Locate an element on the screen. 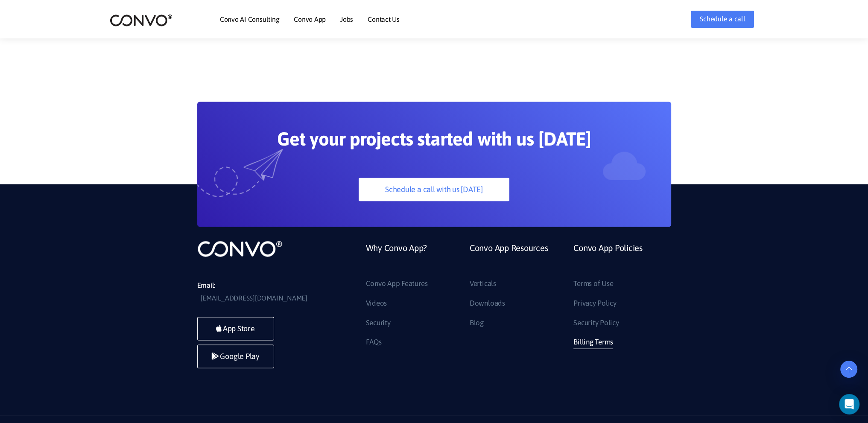 The image size is (868, 423). a: FAQs is located at coordinates (374, 342).